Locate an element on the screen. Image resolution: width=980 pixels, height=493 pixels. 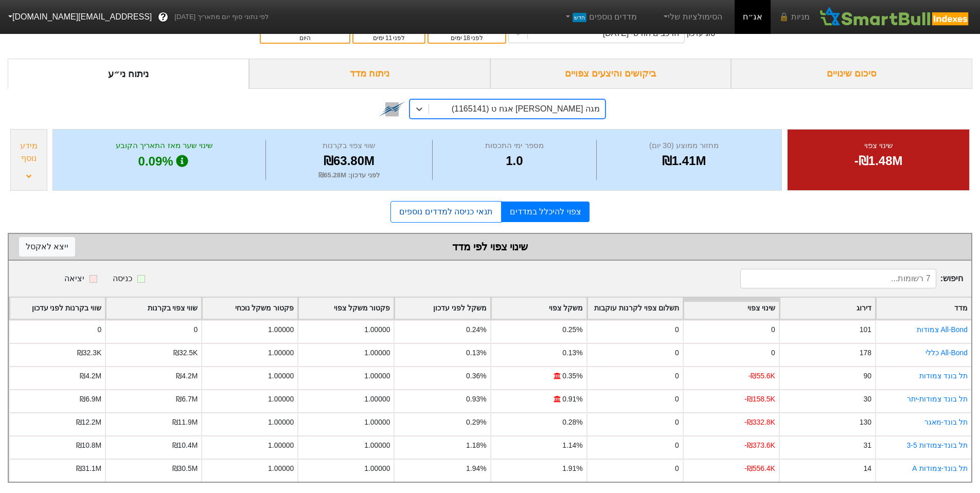
div: 31 is located at coordinates (867, 445).